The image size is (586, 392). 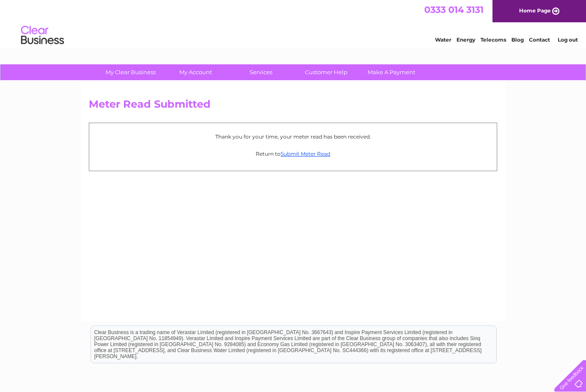 I want to click on span: 0333 014 3131, so click(x=454, y=9).